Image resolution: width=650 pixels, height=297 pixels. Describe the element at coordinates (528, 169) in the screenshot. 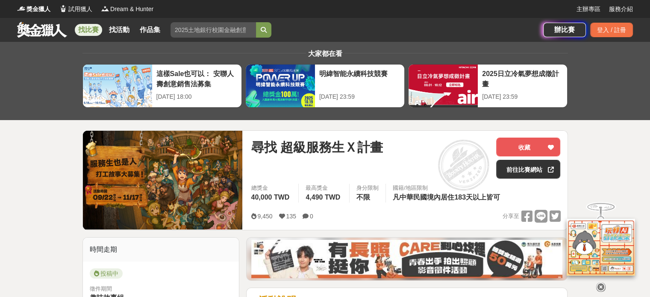

I see `a: 前往比賽網站` at that location.